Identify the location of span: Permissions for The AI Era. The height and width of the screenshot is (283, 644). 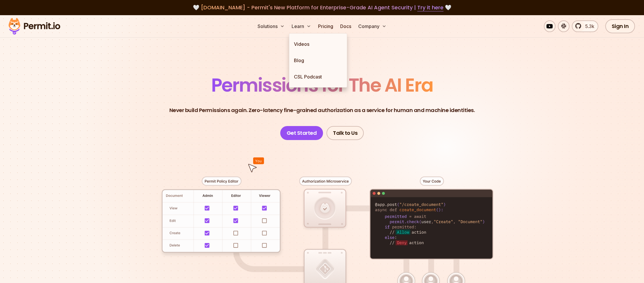
(322, 85).